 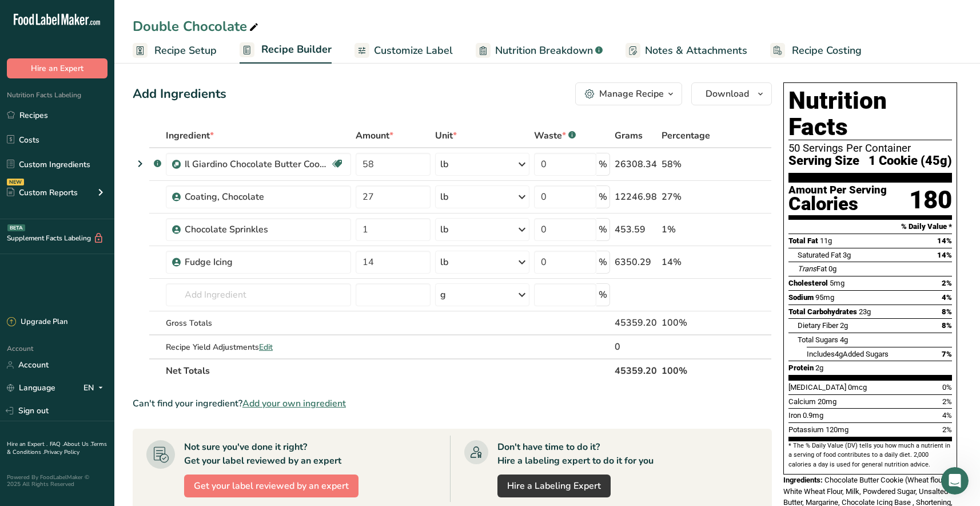 I want to click on a: Nutrition Breakdown, so click(x=539, y=50).